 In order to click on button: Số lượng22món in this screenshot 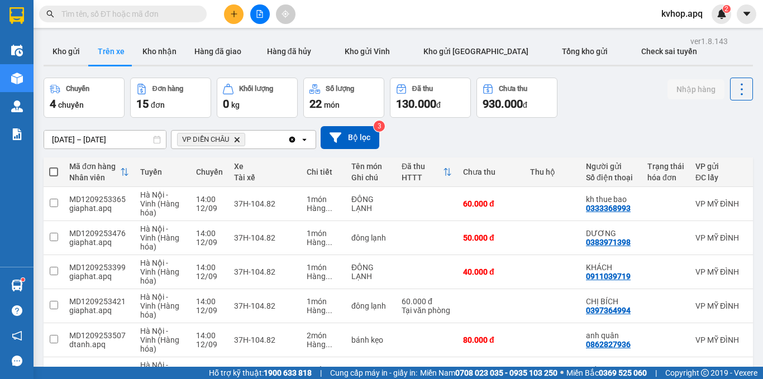, I will do `click(343, 98)`.